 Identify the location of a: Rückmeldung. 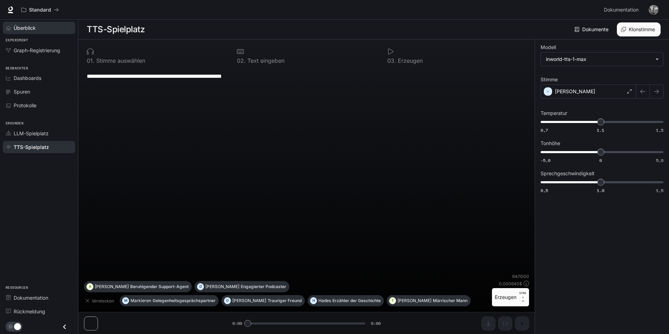
(39, 311).